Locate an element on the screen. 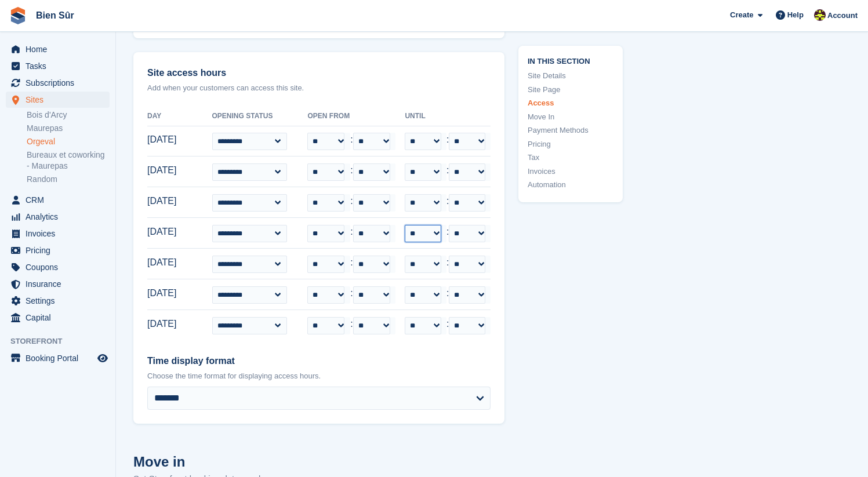  a: Preview store is located at coordinates (103, 358).